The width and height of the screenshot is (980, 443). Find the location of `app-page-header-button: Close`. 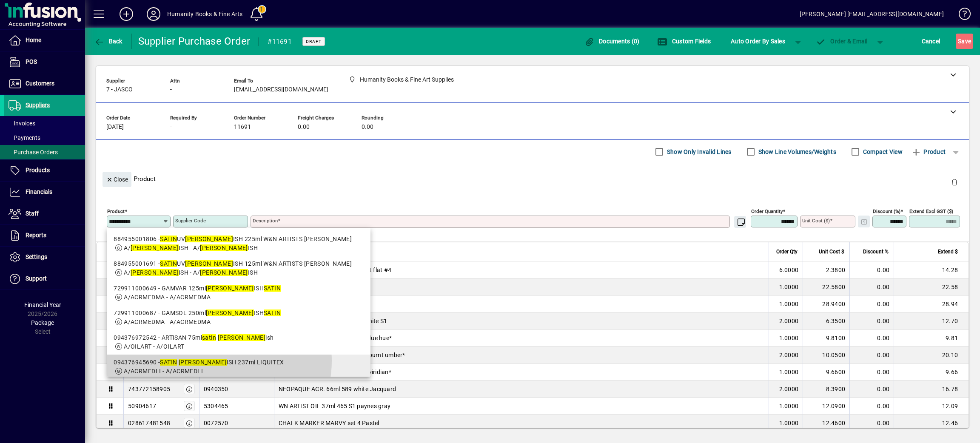

app-page-header-button: Close is located at coordinates (117, 179).